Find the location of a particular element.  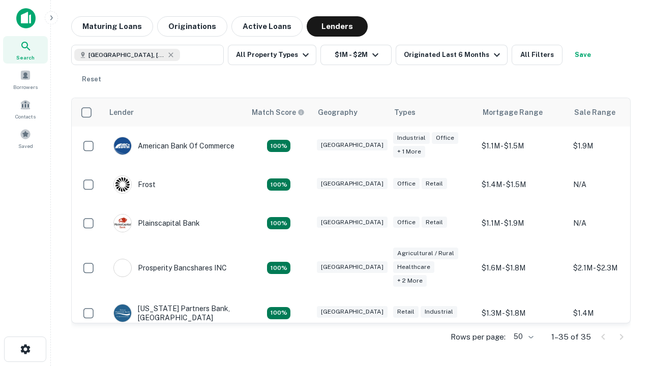

span: Borrowers is located at coordinates (25, 87).